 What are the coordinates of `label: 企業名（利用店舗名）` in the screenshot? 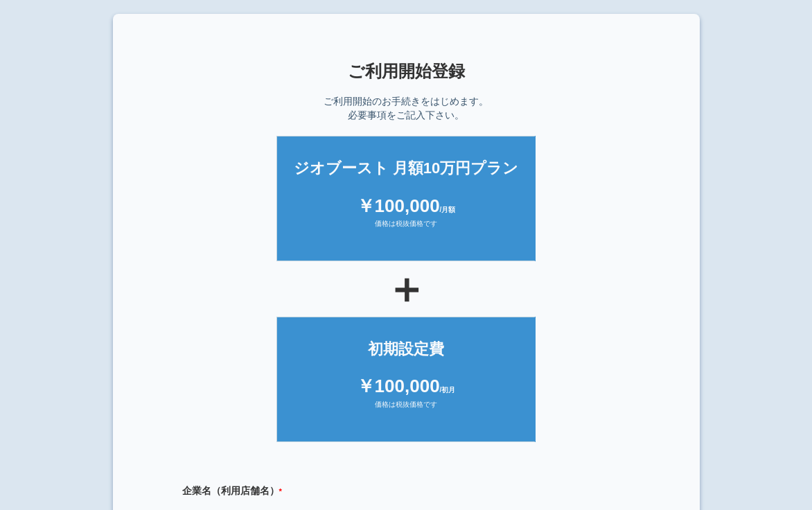 It's located at (406, 490).